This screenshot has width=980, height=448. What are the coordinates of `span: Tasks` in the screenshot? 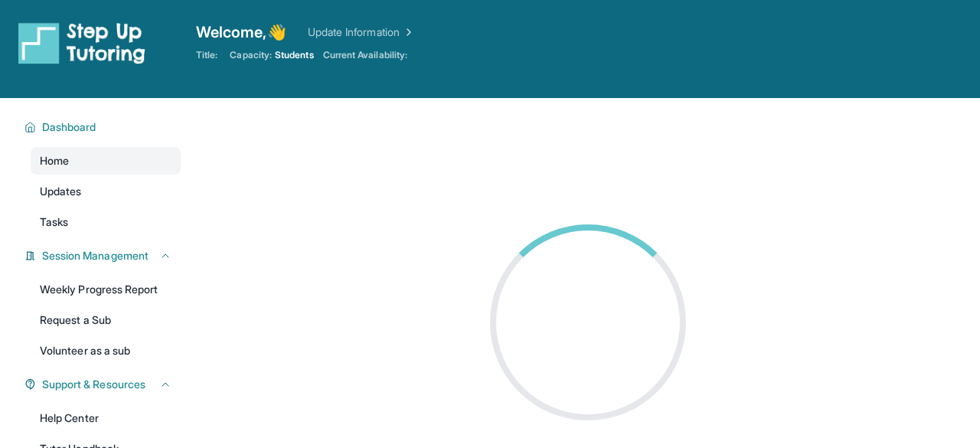 It's located at (54, 222).